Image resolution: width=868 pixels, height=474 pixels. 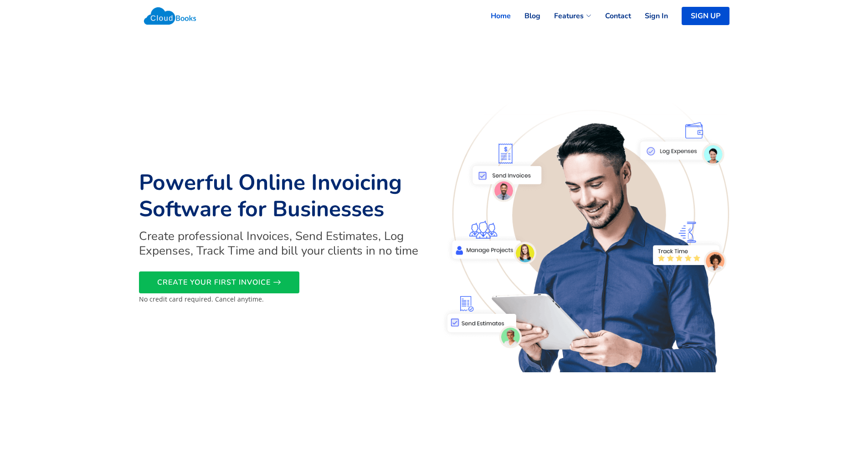 What do you see at coordinates (705, 16) in the screenshot?
I see `a: SIGN UP` at bounding box center [705, 16].